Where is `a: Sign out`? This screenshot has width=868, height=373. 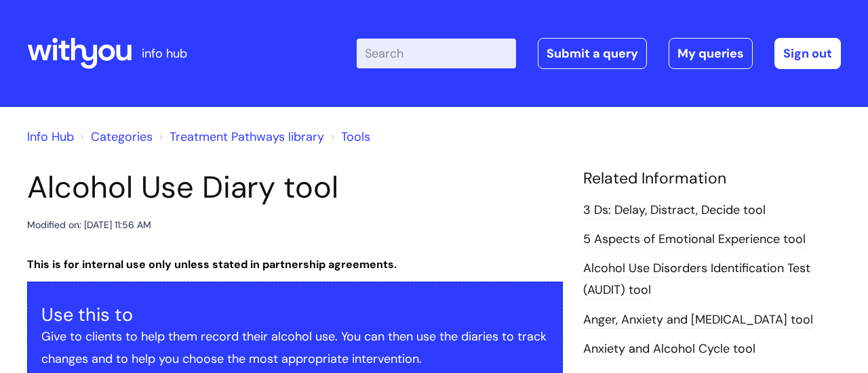
a: Sign out is located at coordinates (807, 54).